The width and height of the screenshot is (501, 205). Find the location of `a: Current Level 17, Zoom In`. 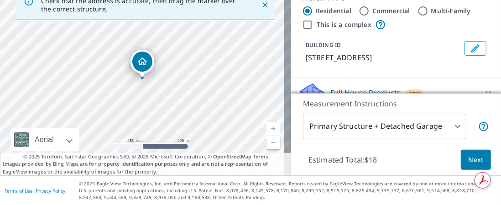

a: Current Level 17, Zoom In is located at coordinates (273, 129).